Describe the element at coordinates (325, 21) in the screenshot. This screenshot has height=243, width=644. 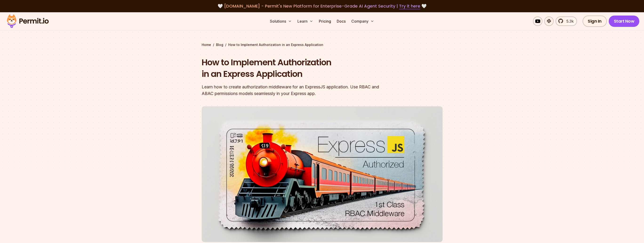
I see `a: Pricing` at that location.